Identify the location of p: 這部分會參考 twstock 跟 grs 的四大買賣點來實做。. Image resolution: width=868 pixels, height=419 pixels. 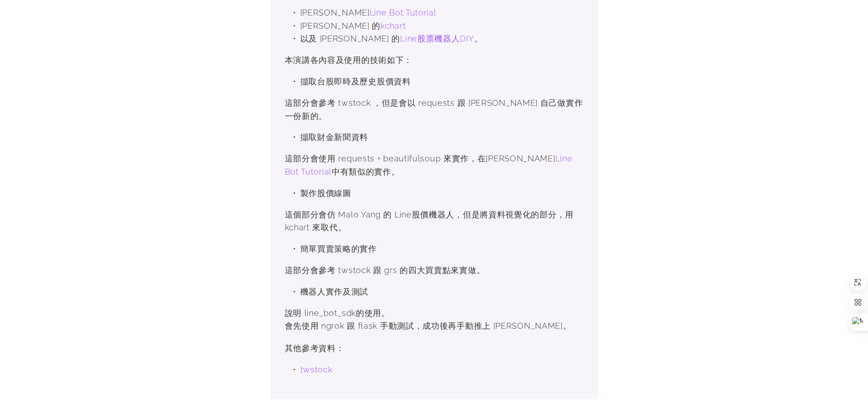
(434, 270).